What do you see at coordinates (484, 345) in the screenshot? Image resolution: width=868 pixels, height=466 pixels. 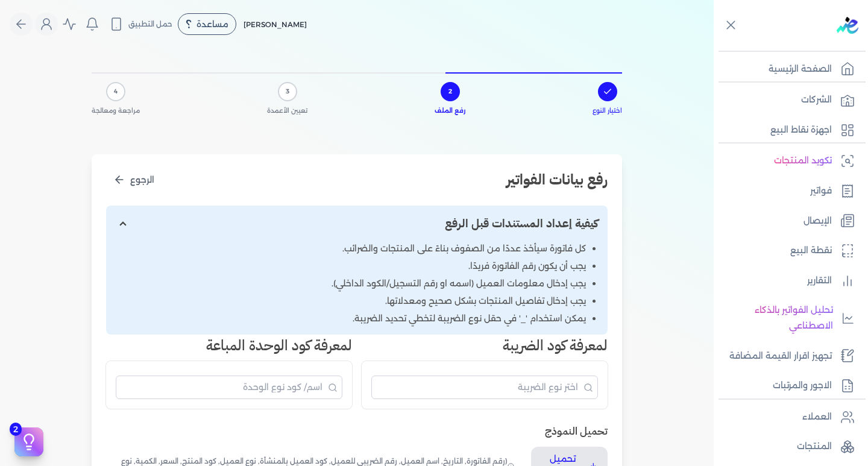 I see `h3: لمعرفة كود الضريبة` at bounding box center [484, 345].